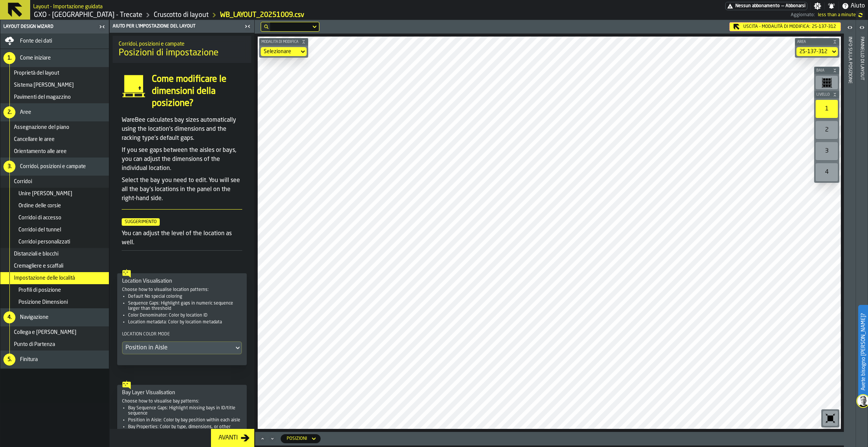 This screenshot has width=868, height=447. Describe the element at coordinates (55, 73) in the screenshot. I see `li: menu Proprietà del layout` at that location.